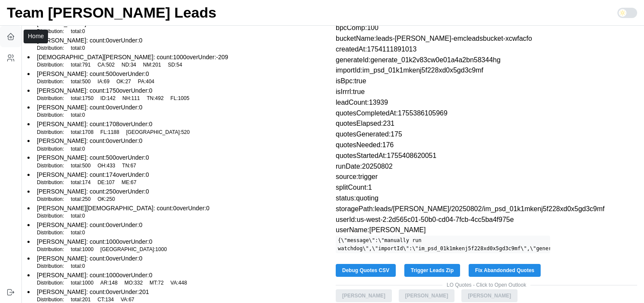  What do you see at coordinates (486, 102) in the screenshot?
I see `p: leadCount:13939` at bounding box center [486, 102].